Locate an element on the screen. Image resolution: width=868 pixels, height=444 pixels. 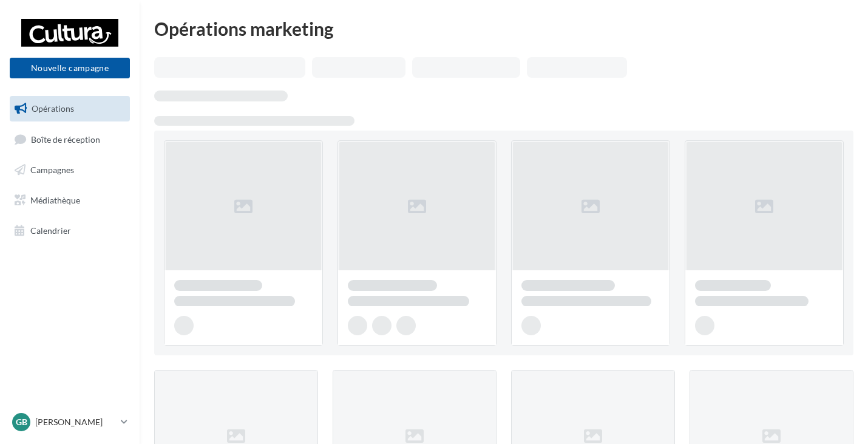
button: Nouvelle campagne is located at coordinates (70, 68).